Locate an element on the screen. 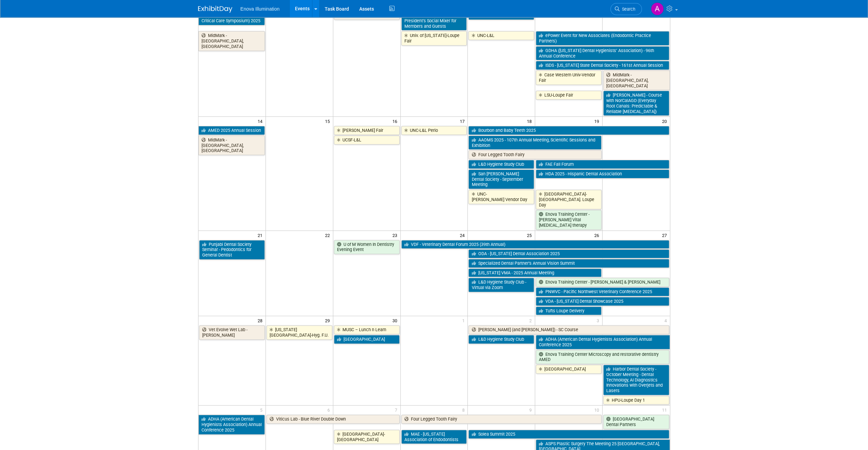 This screenshot has width=868, height=450. span: 23 is located at coordinates (396, 235).